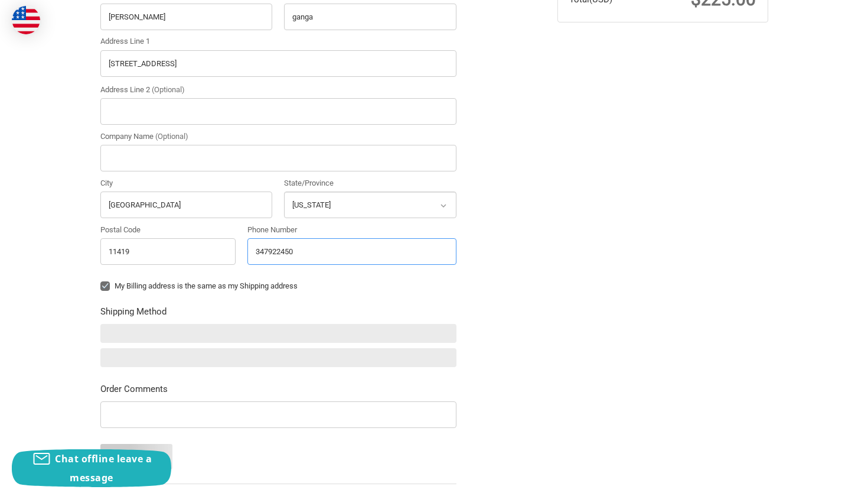 Image resolution: width=868 pixels, height=496 pixels. I want to click on button: Continue, so click(137, 456).